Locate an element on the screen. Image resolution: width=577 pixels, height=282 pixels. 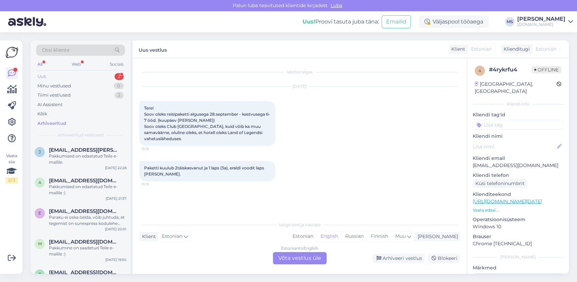
div: Minu vestlused is located at coordinates (54, 86).